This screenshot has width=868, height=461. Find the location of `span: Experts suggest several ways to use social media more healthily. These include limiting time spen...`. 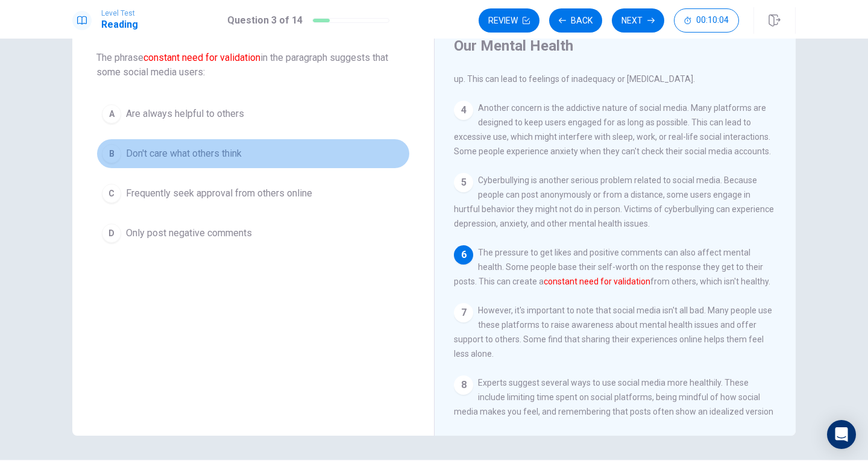

span: Experts suggest several ways to use social media more healthily. These include limiting time spen... is located at coordinates (614, 411).